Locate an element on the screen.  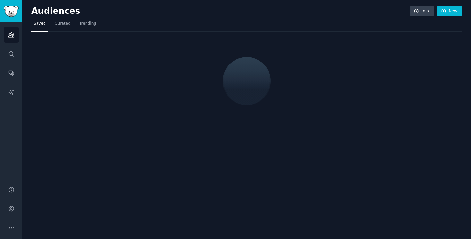
img: GummySearch logo is located at coordinates (11, 11).